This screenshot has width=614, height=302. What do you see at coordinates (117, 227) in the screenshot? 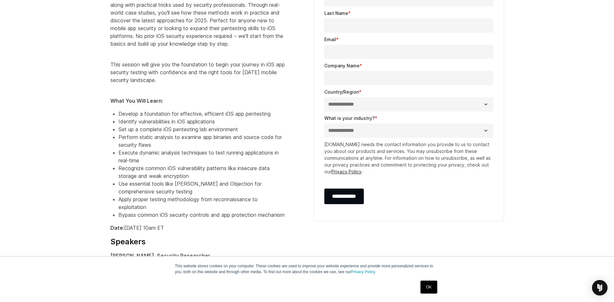
I see `strong: Date:` at bounding box center [117, 227].